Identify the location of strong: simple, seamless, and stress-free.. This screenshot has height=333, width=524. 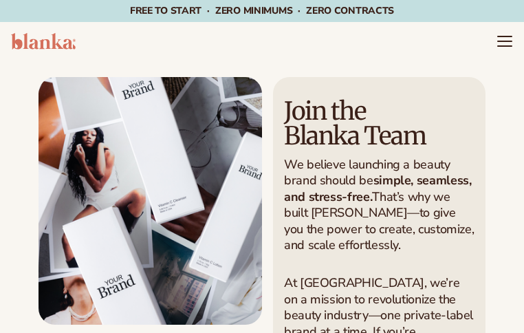
(378, 188).